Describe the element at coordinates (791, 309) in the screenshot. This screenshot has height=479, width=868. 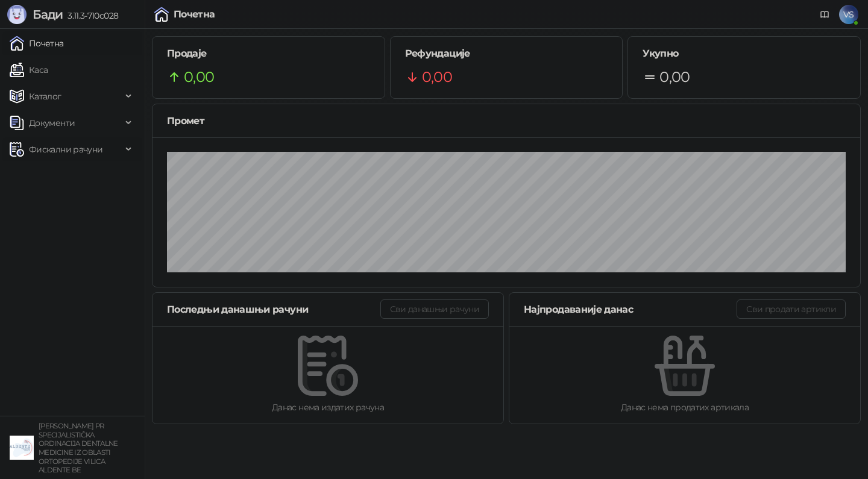
I see `button: Сви продати артикли` at that location.